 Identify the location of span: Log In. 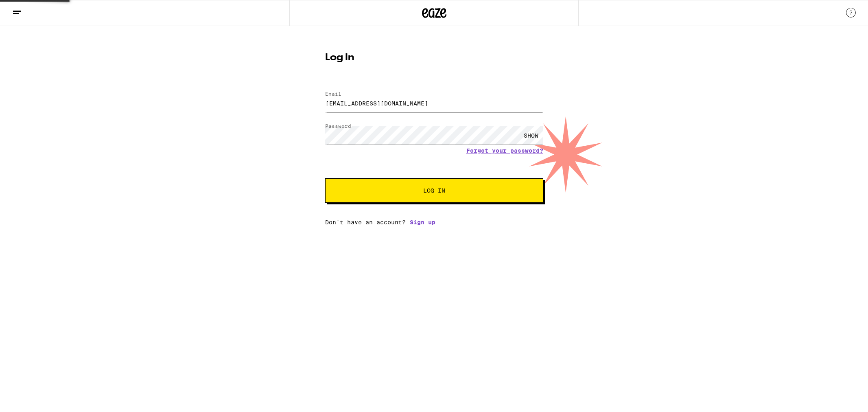
(434, 190).